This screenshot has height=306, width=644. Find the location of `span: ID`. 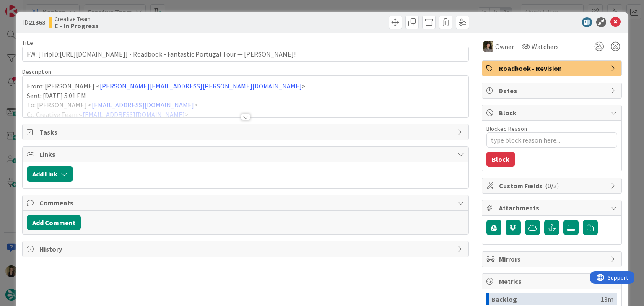

span: ID is located at coordinates (33, 22).